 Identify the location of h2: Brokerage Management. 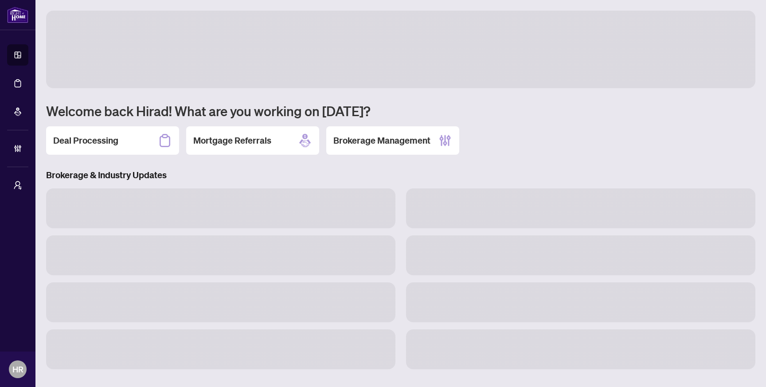
(382, 141).